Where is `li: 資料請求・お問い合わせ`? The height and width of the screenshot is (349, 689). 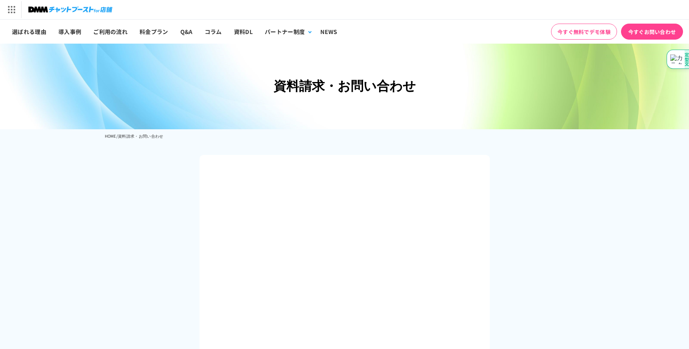 li: 資料請求・お問い合わせ is located at coordinates (141, 136).